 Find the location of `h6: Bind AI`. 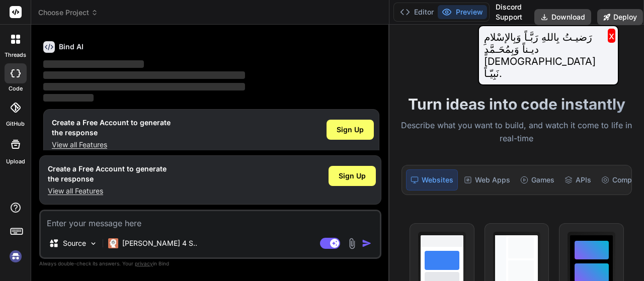

h6: Bind AI is located at coordinates (71, 47).